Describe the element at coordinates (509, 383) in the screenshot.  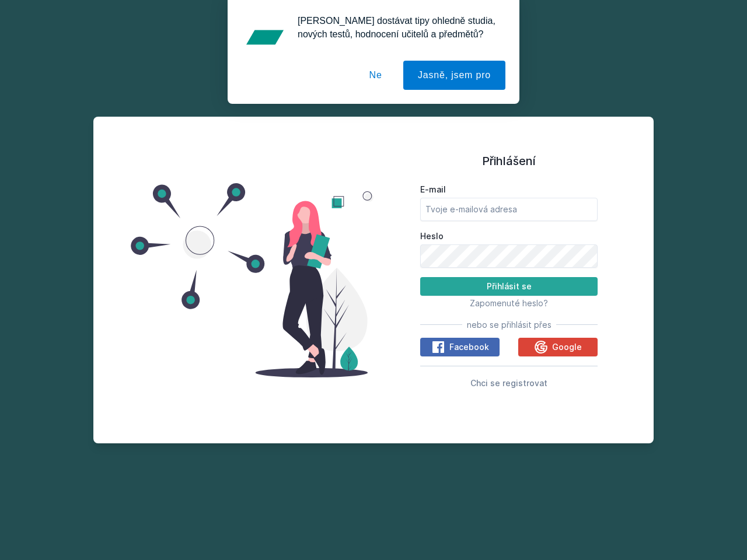
I see `span: Chci se registrovat` at that location.